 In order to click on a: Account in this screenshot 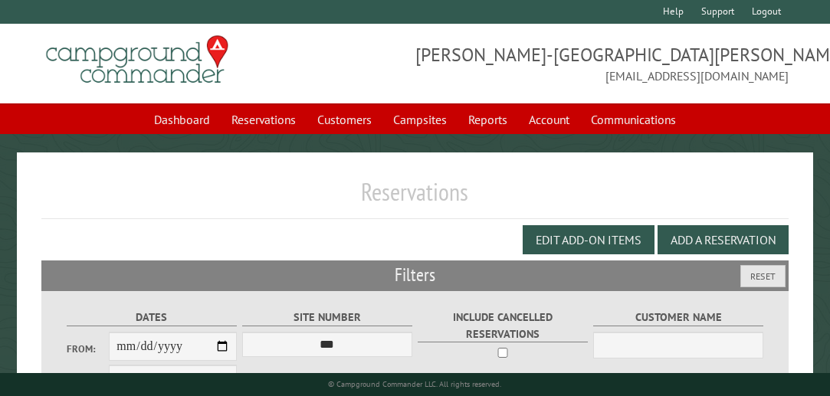, I will do `click(549, 120)`.